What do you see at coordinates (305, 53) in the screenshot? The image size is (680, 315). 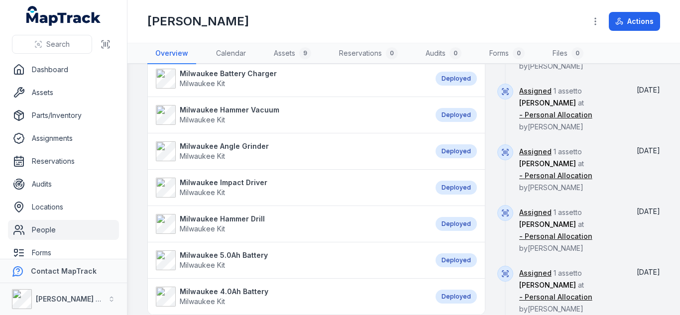 I see `div: 9` at bounding box center [305, 53].